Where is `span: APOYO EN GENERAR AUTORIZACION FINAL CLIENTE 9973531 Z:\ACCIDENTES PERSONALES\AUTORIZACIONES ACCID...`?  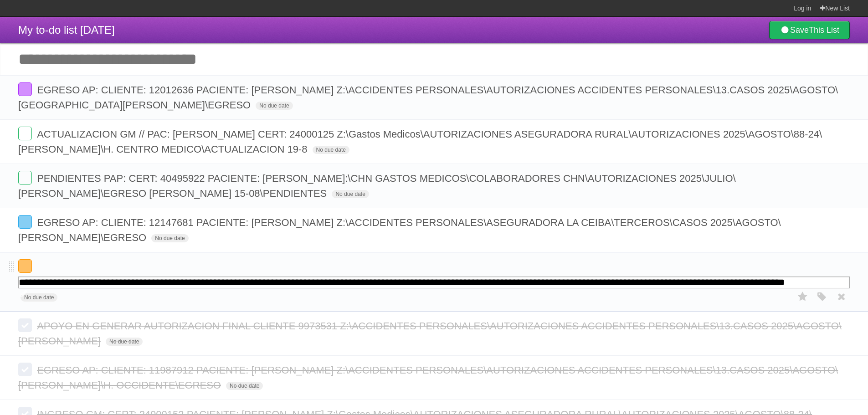
span: APOYO EN GENERAR AUTORIZACION FINAL CLIENTE 9973531 Z:\ACCIDENTES PERSONALES\AUTORIZACIONES ACCID... is located at coordinates (429, 333).